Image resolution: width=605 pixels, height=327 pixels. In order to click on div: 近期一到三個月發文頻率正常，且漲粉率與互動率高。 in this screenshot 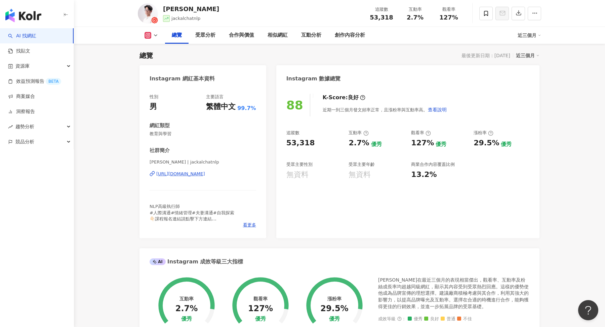, I will do `click(385, 110)`.